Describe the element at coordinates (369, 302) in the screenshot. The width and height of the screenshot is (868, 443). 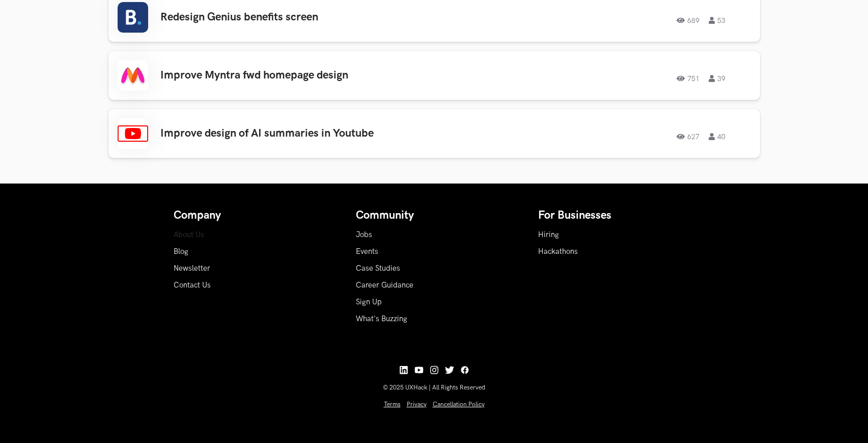
I see `a: Sign Up` at that location.